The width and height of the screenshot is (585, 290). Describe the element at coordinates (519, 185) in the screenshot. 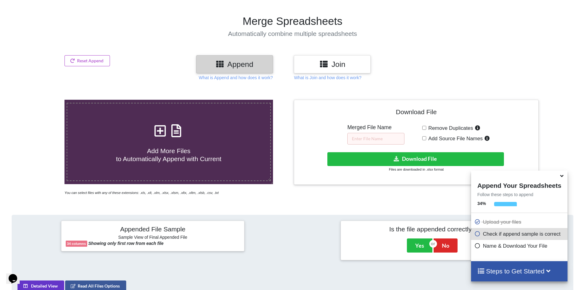

I see `h4: Append Your Spreadsheets` at that location.